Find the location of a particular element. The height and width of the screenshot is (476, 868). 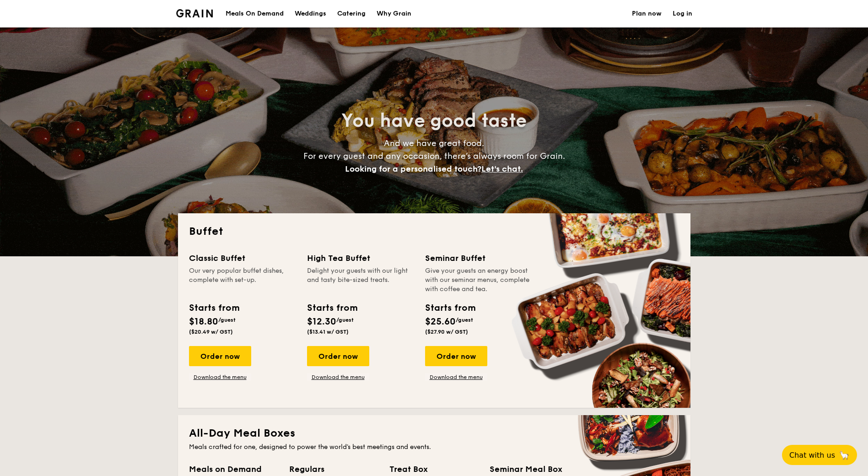

div: Give your guests an energy boost with our seminar menus, complete with coffee and tea. is located at coordinates (479, 280).